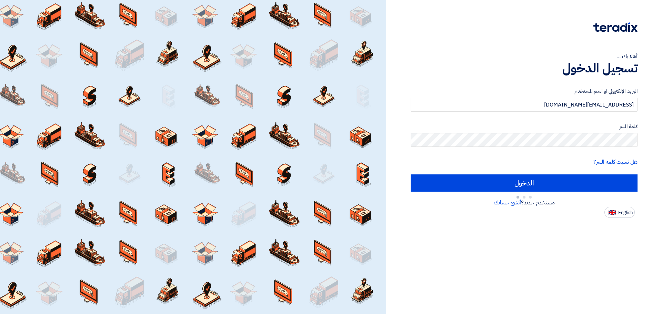 This screenshot has height=314, width=662. What do you see at coordinates (619, 212) in the screenshot?
I see `button: English` at bounding box center [619, 212].